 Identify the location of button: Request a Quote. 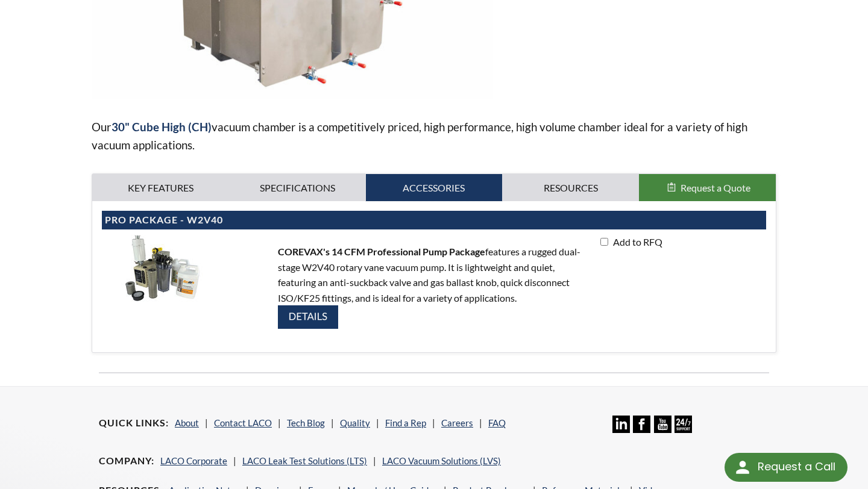
(707, 188).